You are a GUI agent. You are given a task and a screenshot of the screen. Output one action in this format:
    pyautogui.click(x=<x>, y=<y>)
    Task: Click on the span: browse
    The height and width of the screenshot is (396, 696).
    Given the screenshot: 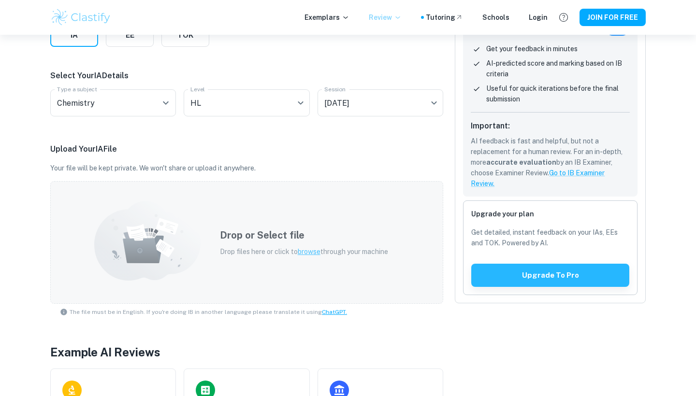 What is the action you would take?
    pyautogui.click(x=309, y=252)
    